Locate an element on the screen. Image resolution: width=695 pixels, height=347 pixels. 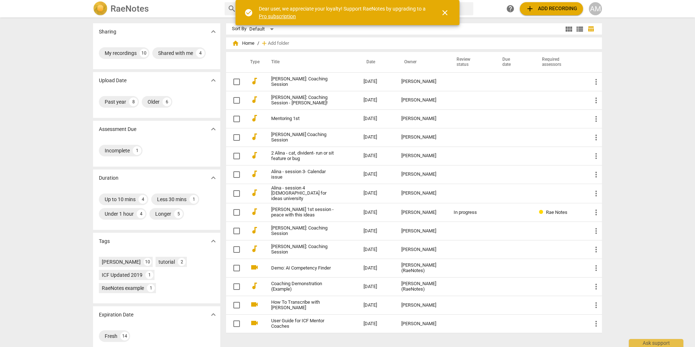
a: Alina - session 3- Calendar issue is located at coordinates (304, 175).